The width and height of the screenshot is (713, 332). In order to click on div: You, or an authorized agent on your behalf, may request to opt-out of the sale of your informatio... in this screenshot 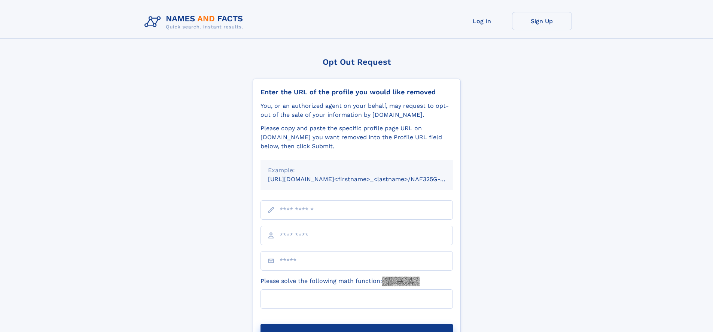, I will do `click(356, 110)`.